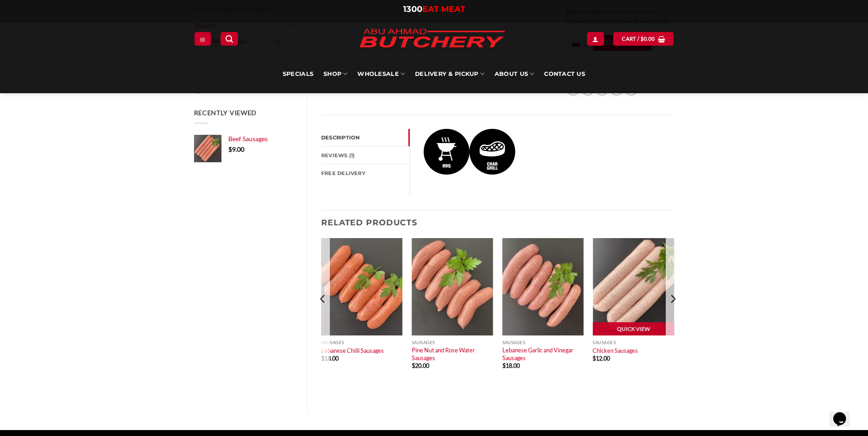  What do you see at coordinates (633, 287) in the screenshot?
I see `img: Chicken-Sausages` at bounding box center [633, 287].